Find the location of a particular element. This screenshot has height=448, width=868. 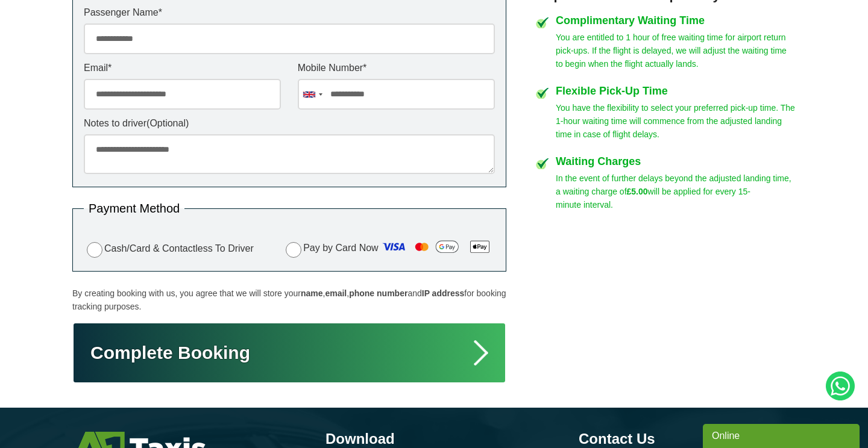

label: Notes to driver is located at coordinates (289, 124).